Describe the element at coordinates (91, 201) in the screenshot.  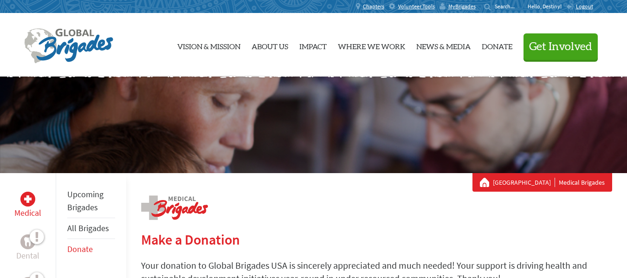
I see `li: Upcoming Brigades` at that location.